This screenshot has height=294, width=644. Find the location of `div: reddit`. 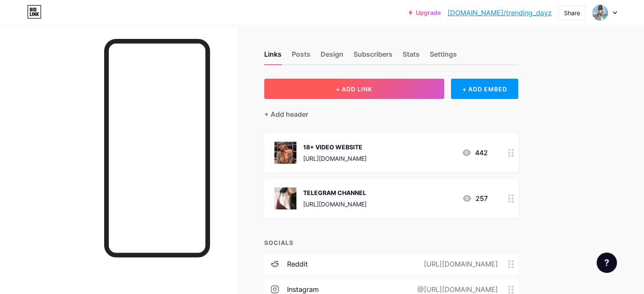

div: reddit is located at coordinates (297, 264).